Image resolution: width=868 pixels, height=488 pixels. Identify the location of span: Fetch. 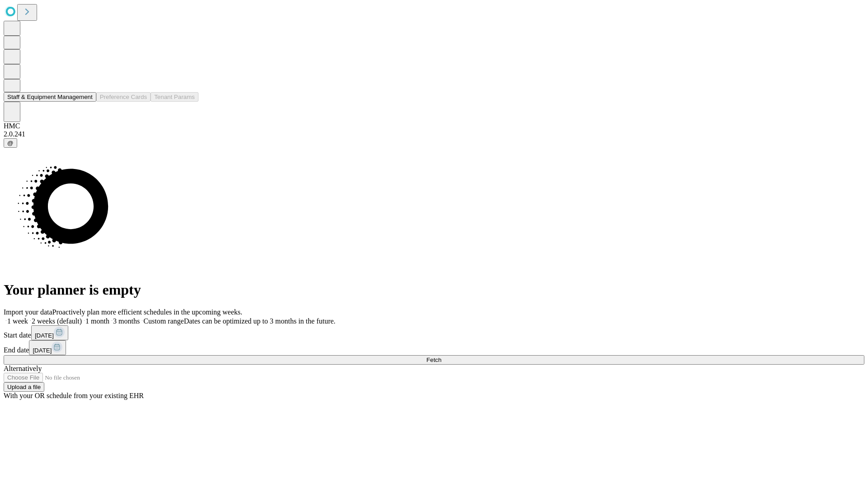
(434, 360).